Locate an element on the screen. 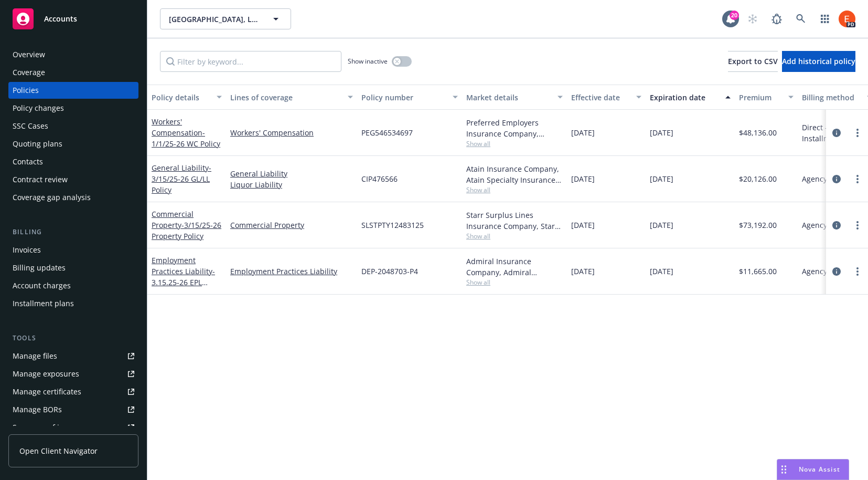  div: Invoices is located at coordinates (27, 250).